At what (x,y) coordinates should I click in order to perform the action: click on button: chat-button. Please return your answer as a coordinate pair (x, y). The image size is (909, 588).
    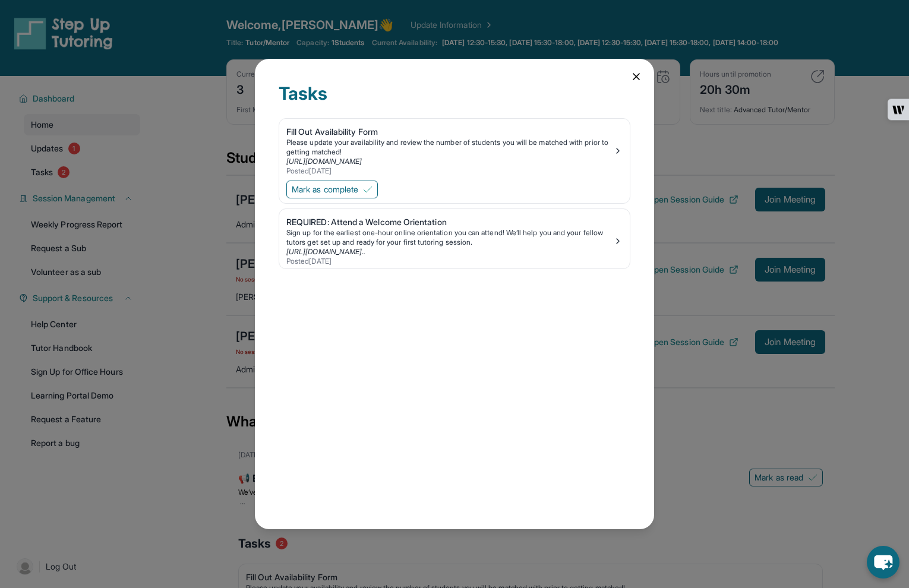
    Looking at the image, I should click on (883, 562).